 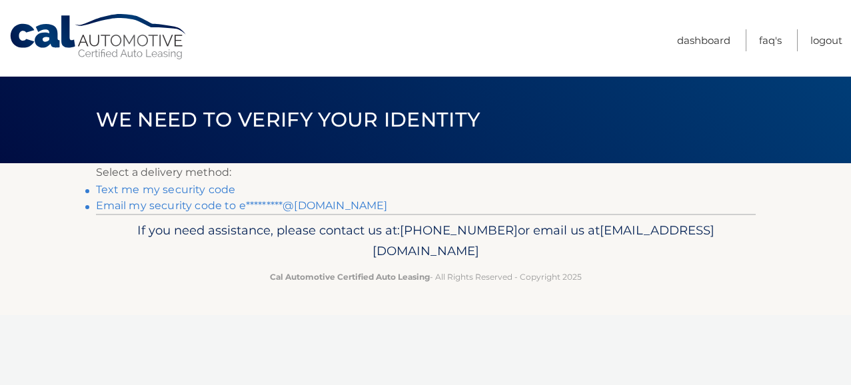 I want to click on a: Text me my security code, so click(x=166, y=189).